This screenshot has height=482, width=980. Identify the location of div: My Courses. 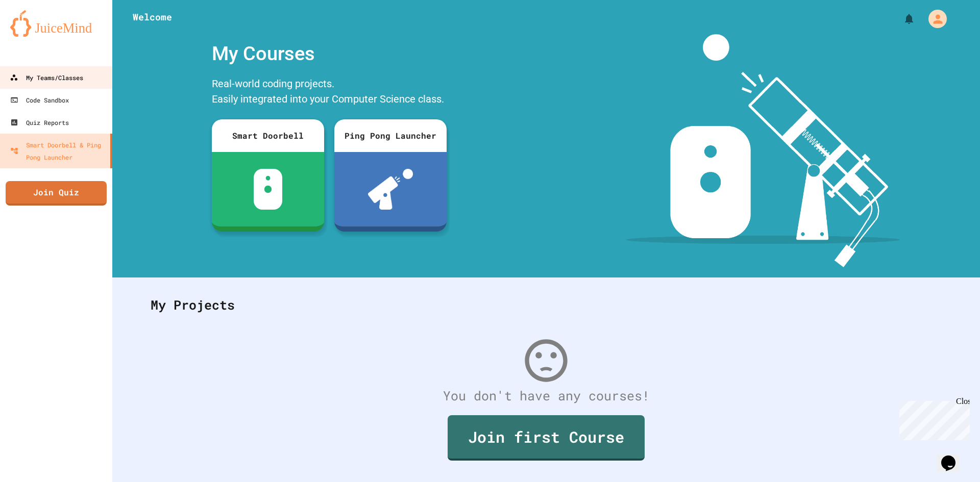
(329, 54).